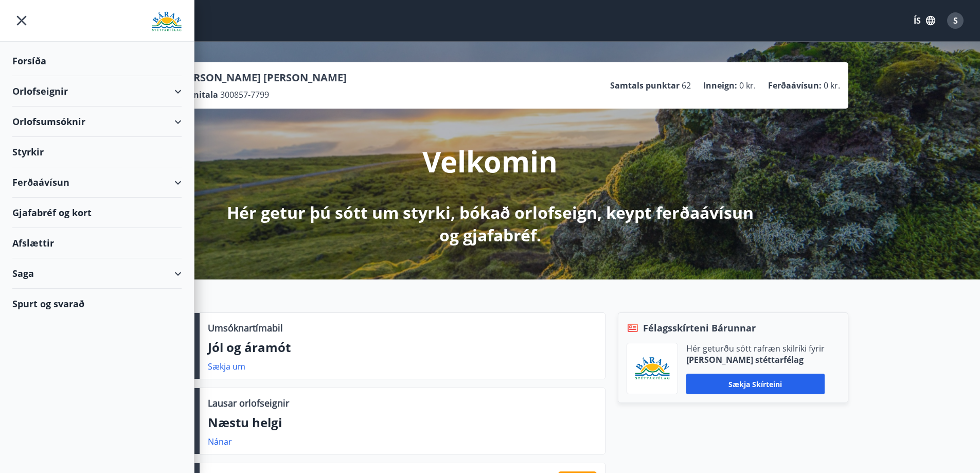  I want to click on div: Ferðaávísun, so click(97, 182).